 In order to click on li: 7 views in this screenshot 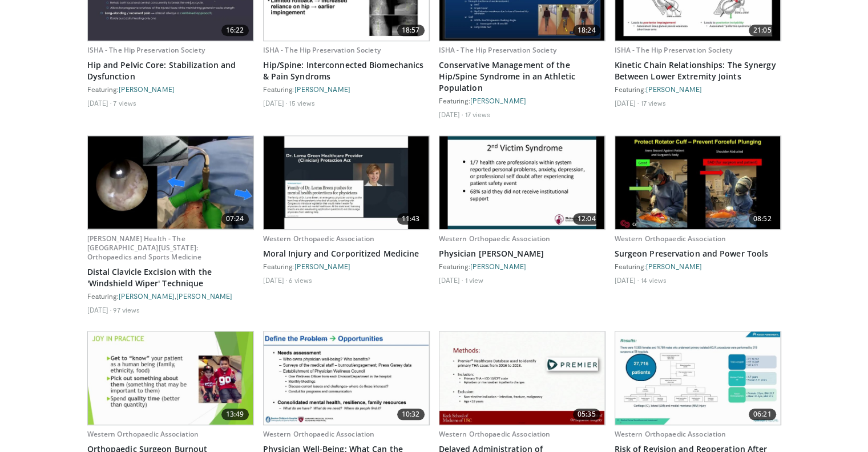, I will do `click(125, 103)`.